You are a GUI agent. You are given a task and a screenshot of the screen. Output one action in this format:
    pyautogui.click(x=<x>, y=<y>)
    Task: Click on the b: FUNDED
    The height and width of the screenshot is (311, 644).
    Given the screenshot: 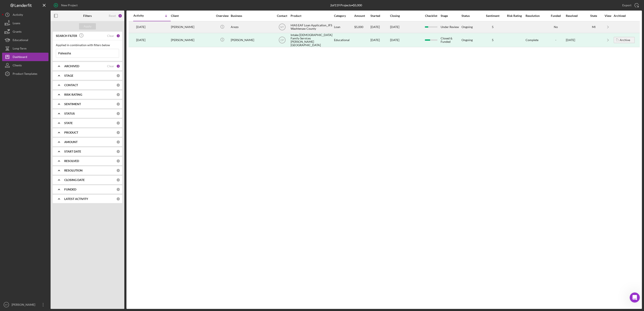 What is the action you would take?
    pyautogui.click(x=70, y=189)
    